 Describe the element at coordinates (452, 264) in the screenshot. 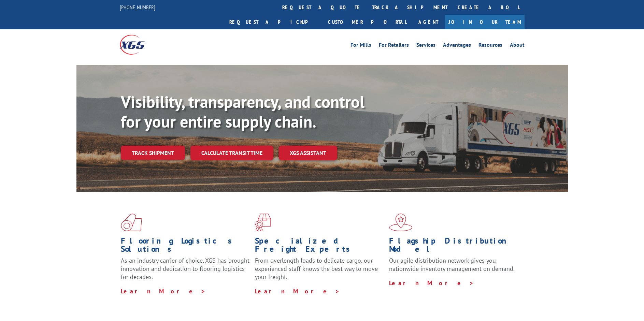

I see `span: Our agile distribution network gives you nationwide inventory management on demand.` at that location.